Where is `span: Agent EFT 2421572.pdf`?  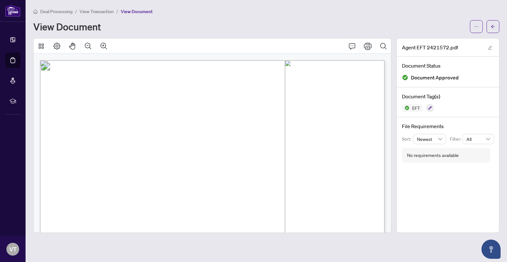
span: Agent EFT 2421572.pdf is located at coordinates (430, 47).